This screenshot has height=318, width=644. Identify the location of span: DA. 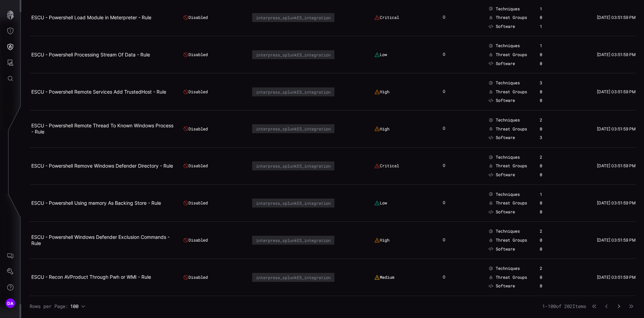
(10, 303).